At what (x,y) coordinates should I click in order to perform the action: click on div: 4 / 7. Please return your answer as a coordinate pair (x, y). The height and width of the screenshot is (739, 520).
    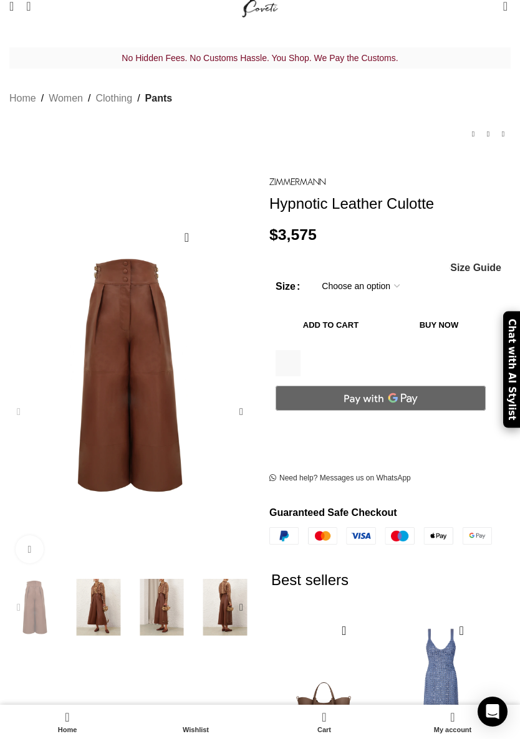
    Looking at the image, I should click on (225, 607).